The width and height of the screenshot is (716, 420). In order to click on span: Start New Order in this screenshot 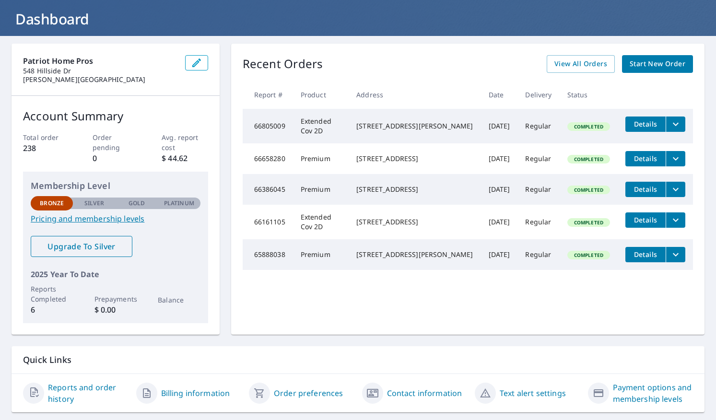, I will do `click(658, 64)`.